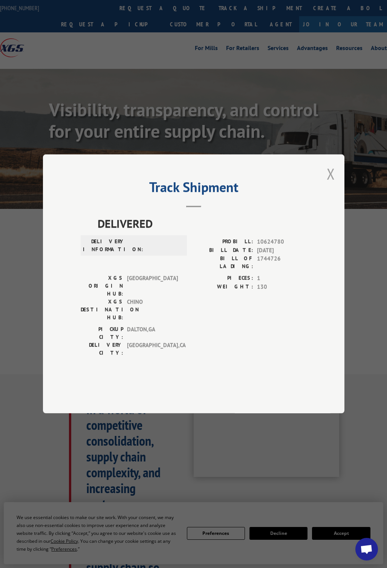 Image resolution: width=387 pixels, height=568 pixels. What do you see at coordinates (223, 279) in the screenshot?
I see `label: PIECES:` at bounding box center [223, 279].